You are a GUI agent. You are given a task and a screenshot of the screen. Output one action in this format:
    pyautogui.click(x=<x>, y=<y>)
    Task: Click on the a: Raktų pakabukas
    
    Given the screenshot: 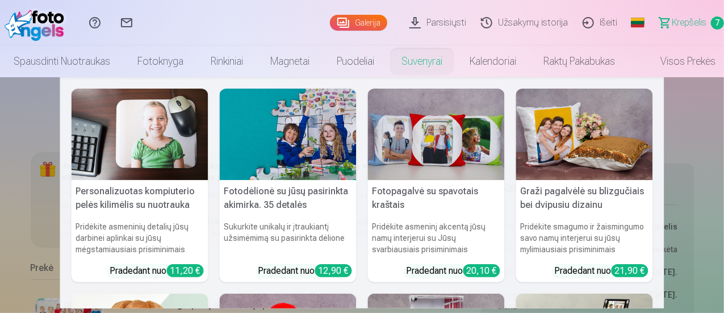 What is the action you would take?
    pyautogui.click(x=580, y=61)
    